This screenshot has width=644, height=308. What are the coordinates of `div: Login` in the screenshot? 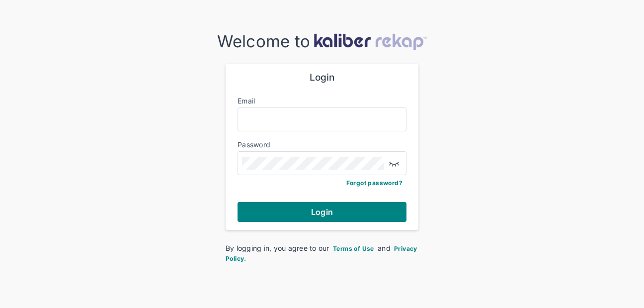 It's located at (322, 78).